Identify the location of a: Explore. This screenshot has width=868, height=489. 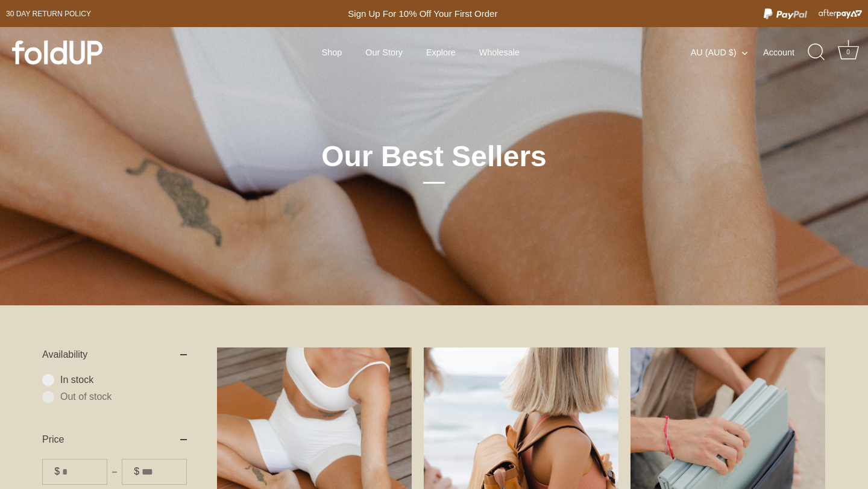
(440, 52).